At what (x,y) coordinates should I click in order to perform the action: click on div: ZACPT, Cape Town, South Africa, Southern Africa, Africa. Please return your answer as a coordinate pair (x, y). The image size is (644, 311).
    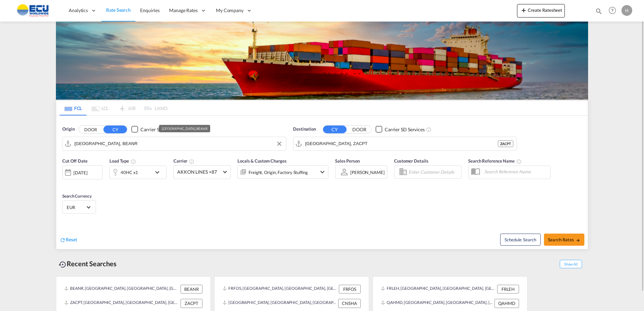
    Looking at the image, I should click on (122, 303).